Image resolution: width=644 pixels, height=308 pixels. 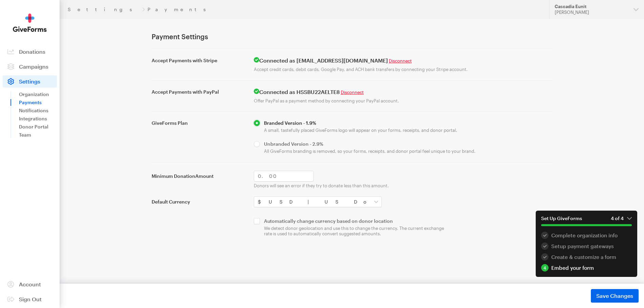 What do you see at coordinates (586, 257) in the screenshot?
I see `div: Create & customize a form` at bounding box center [586, 257].